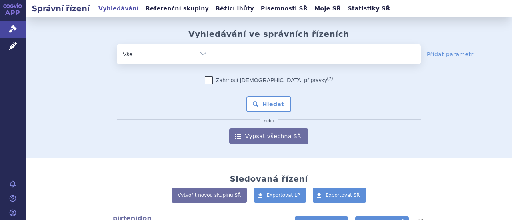 The height and width of the screenshot is (220, 512). I want to click on a: Moje SŘ, so click(328, 8).